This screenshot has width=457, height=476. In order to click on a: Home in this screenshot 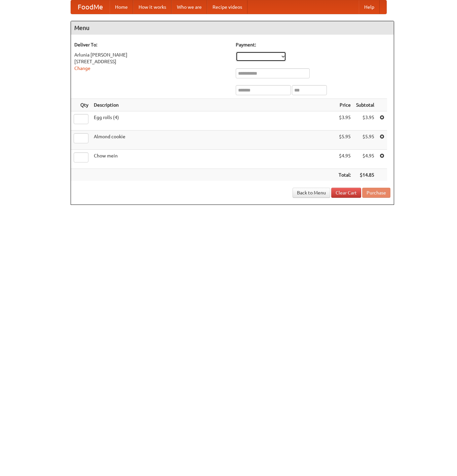, I will do `click(121, 7)`.